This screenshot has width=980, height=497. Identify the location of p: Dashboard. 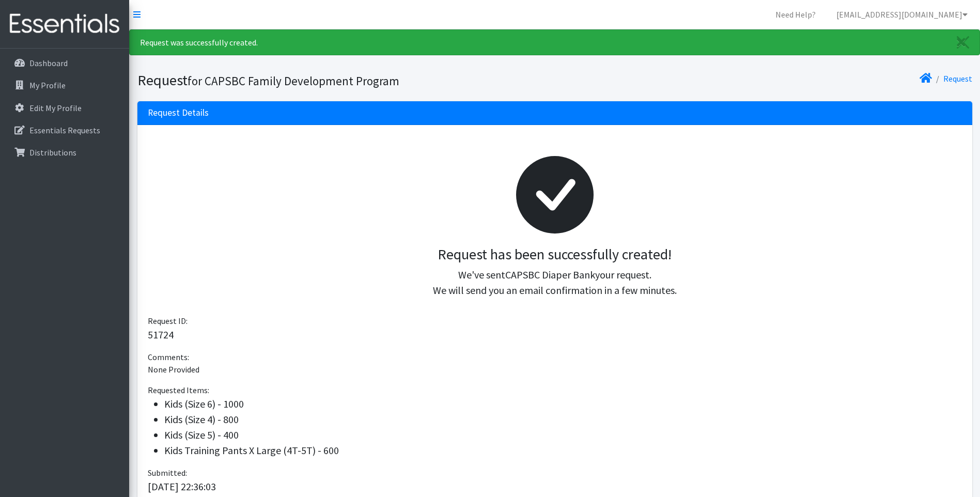
(49, 63).